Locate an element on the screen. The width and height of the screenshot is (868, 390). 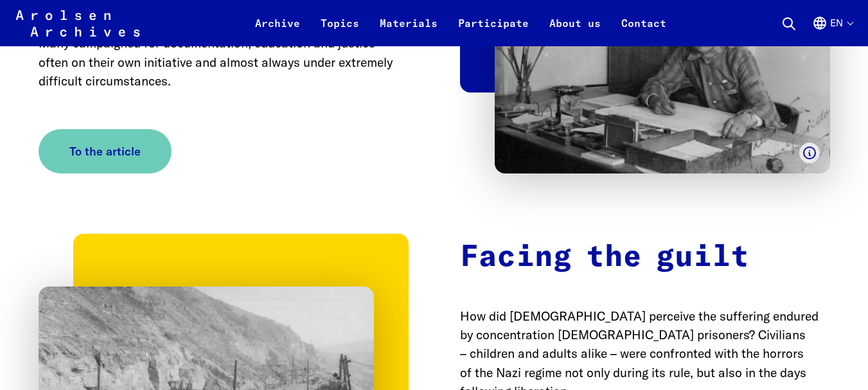
a: About us is located at coordinates (575, 31).